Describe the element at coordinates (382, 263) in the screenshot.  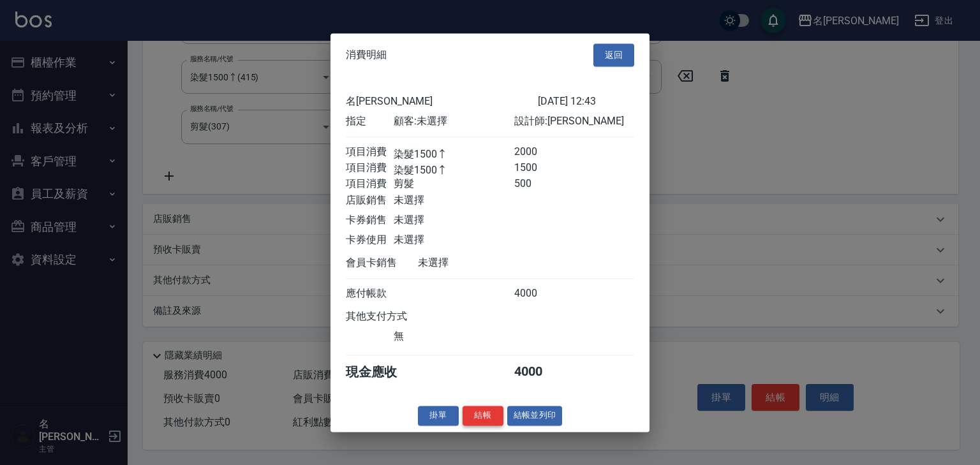
I see `div: 會員卡銷售` at that location.